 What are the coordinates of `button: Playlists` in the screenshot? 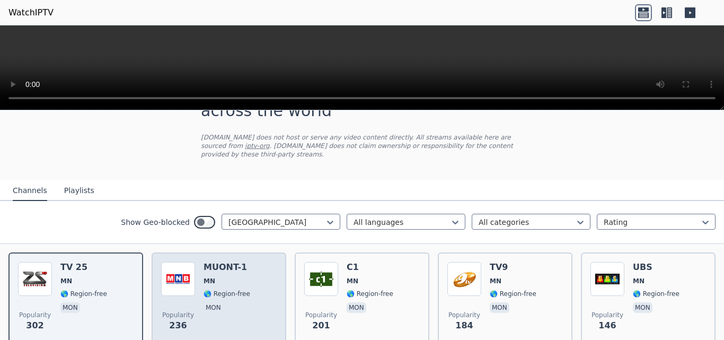 It's located at (79, 191).